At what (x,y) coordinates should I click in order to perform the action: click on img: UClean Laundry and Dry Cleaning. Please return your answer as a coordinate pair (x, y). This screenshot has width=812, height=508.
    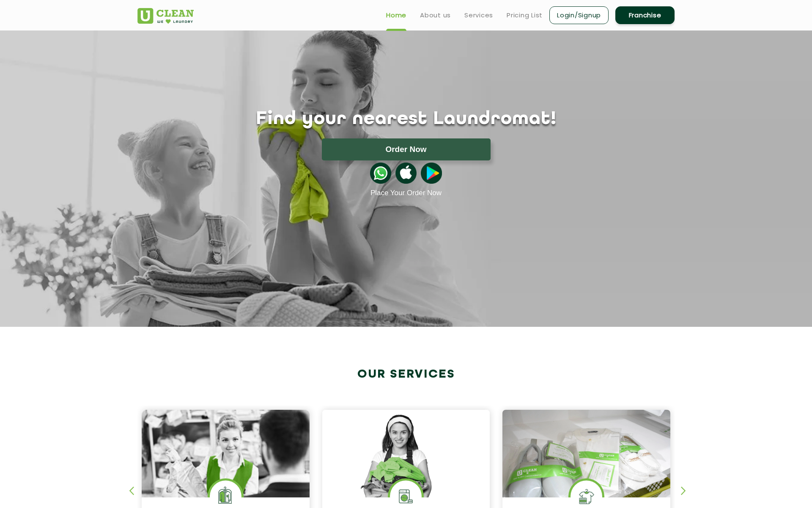
    Looking at the image, I should click on (165, 15).